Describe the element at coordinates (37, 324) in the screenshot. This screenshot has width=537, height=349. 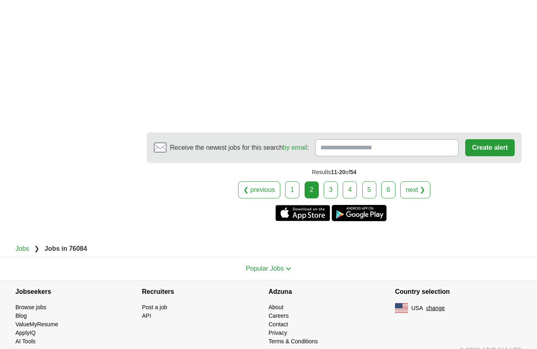
I see `a: ValueMyResume` at that location.